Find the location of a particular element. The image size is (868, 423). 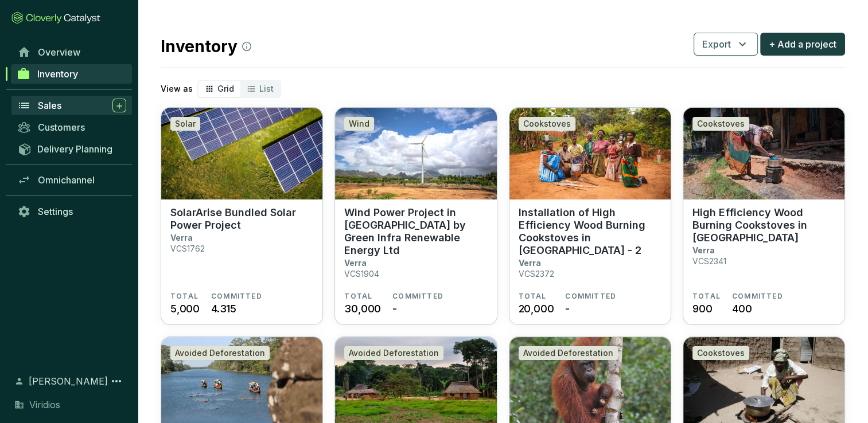

img: SolarArise Bundled Solar Power Project is located at coordinates (241, 154).